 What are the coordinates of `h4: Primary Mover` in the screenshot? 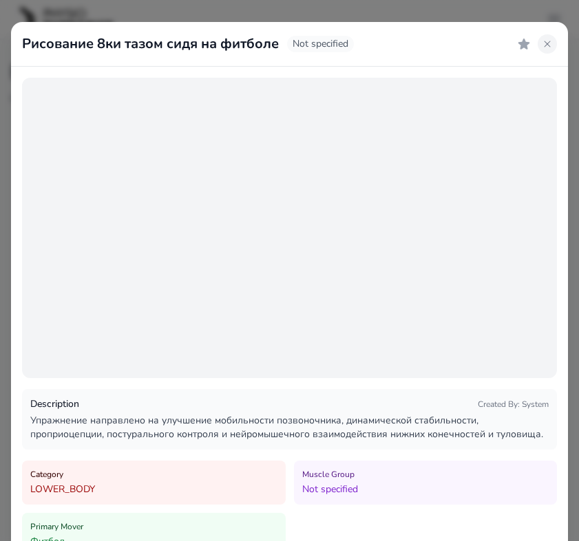 It's located at (153, 527).